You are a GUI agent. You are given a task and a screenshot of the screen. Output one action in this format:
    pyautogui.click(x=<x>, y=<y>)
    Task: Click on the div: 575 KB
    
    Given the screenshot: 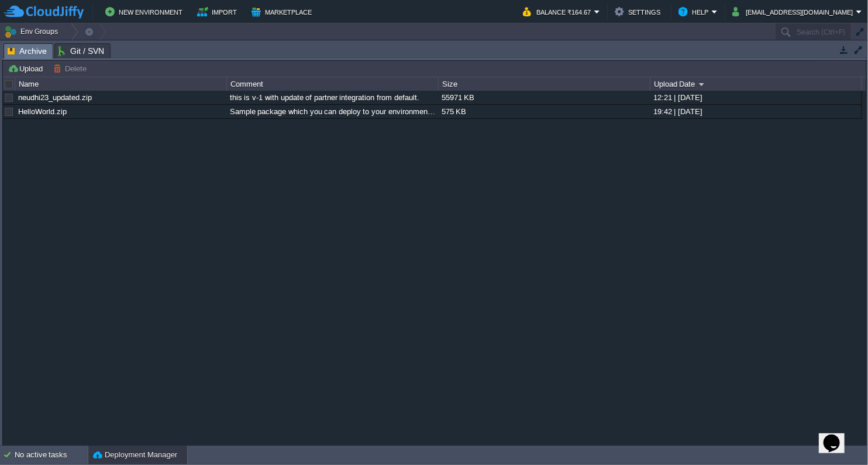 What is the action you would take?
    pyautogui.click(x=544, y=111)
    